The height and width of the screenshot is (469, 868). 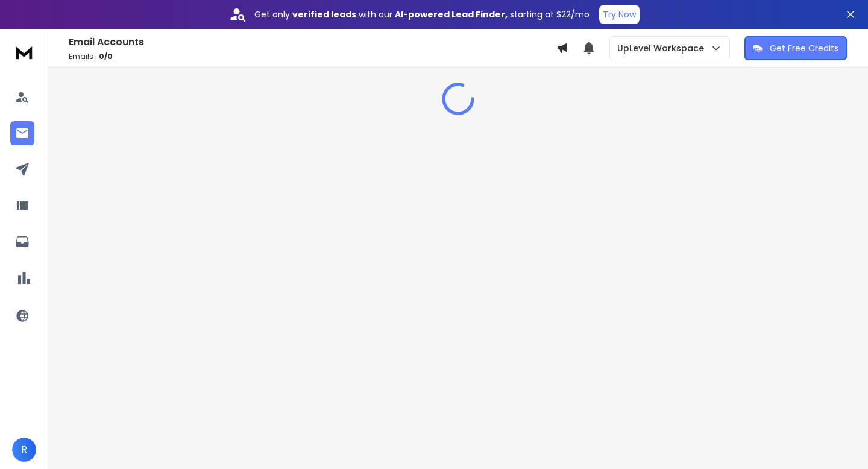 What do you see at coordinates (619, 15) in the screenshot?
I see `button: Try Now` at bounding box center [619, 15].